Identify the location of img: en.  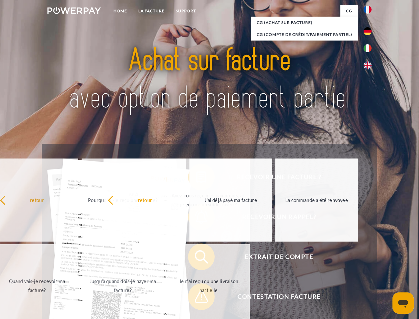
(368, 65).